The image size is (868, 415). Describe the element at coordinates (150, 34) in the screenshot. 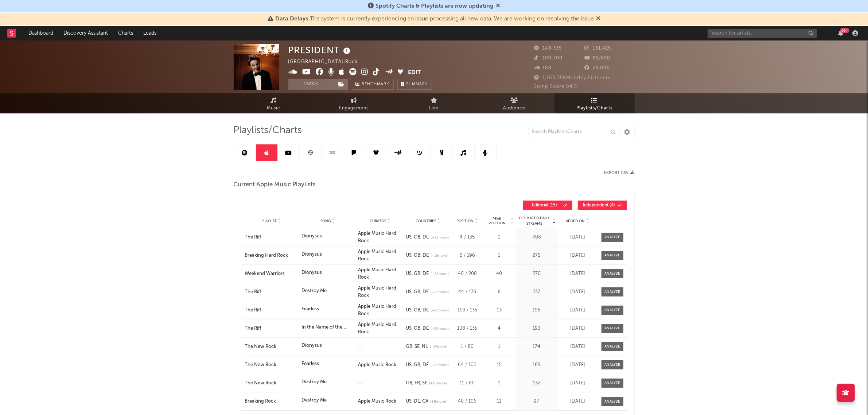

I see `a: Leads` at that location.